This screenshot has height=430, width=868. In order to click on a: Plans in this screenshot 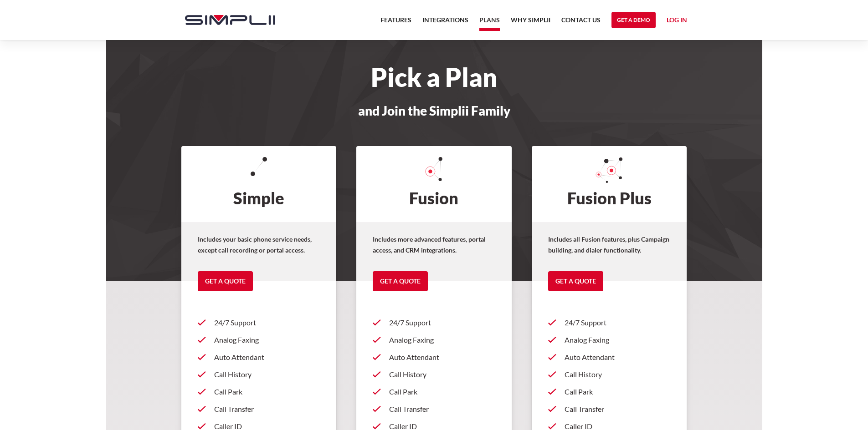, I will do `click(489, 22)`.